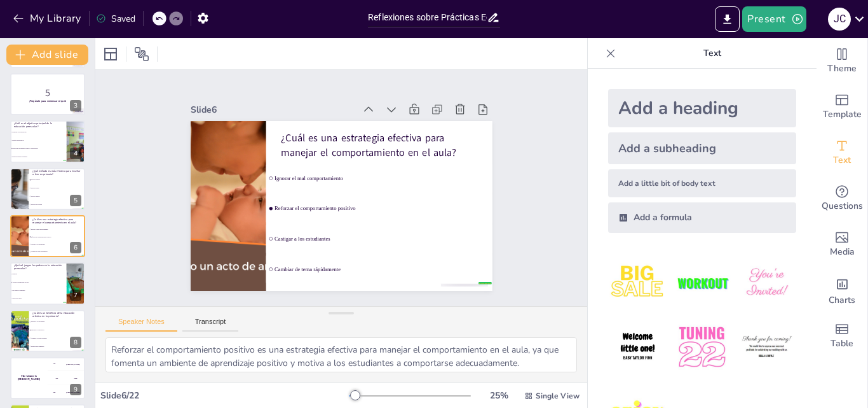  What do you see at coordinates (66, 378) in the screenshot?
I see `div: 200` at bounding box center [66, 378].